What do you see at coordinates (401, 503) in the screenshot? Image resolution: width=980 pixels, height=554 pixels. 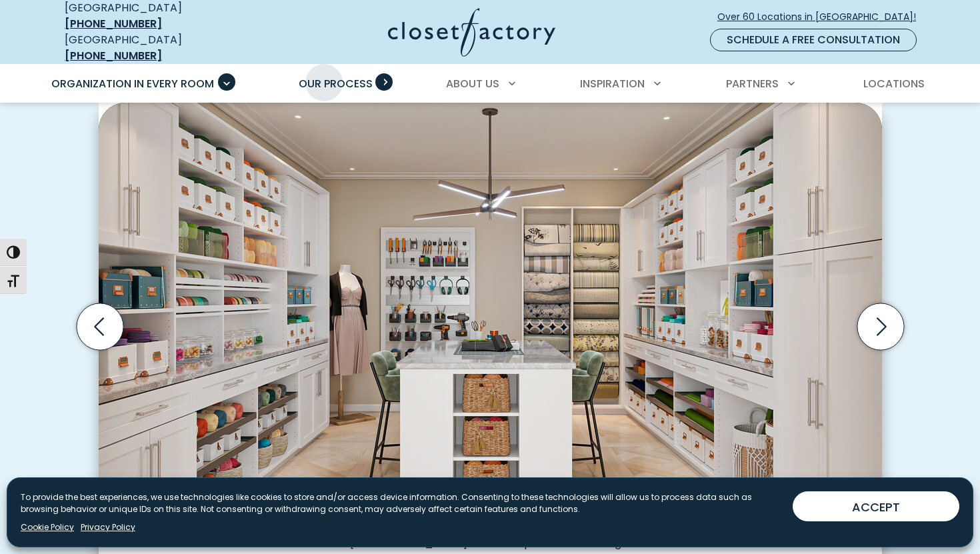 I see `p: To provide the best experiences, we use technologies like cookies to store and/or access device i...` at bounding box center [401, 503].